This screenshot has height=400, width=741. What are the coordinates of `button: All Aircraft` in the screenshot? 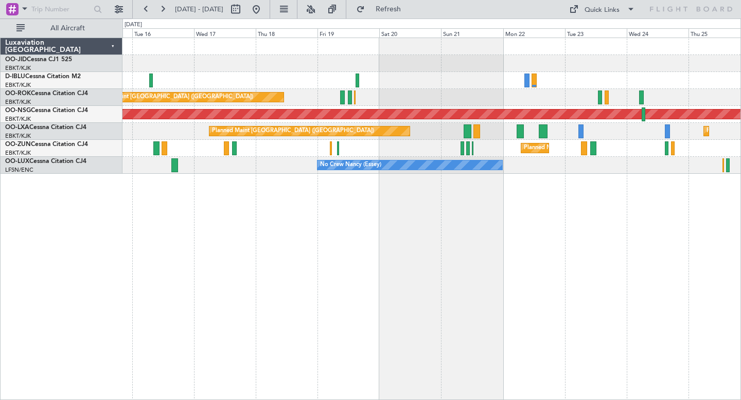 It's located at (61, 28).